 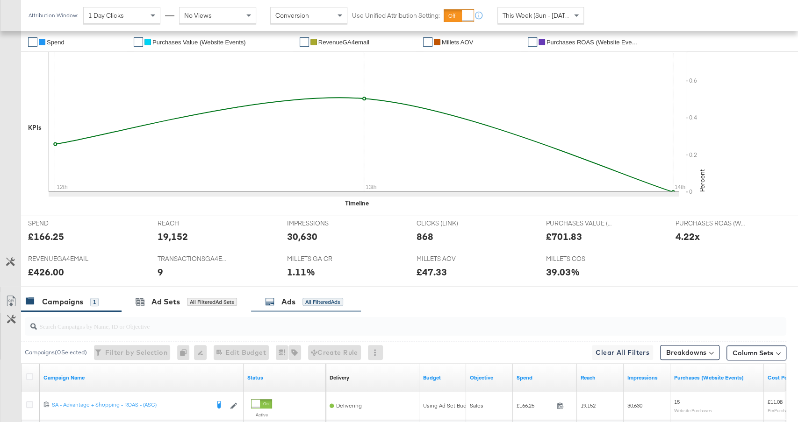 I want to click on a: SA - Advantage + Shopping - ROAS - (ASC), so click(x=130, y=406).